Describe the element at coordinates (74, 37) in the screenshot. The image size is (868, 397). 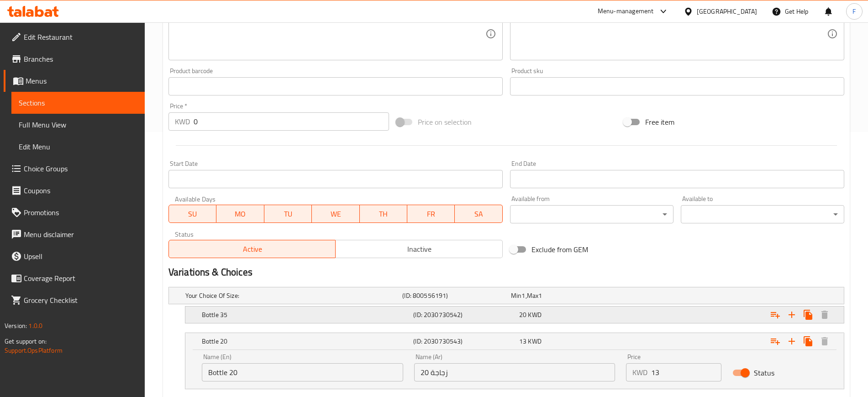
I see `a: Edit Restaurant` at that location.